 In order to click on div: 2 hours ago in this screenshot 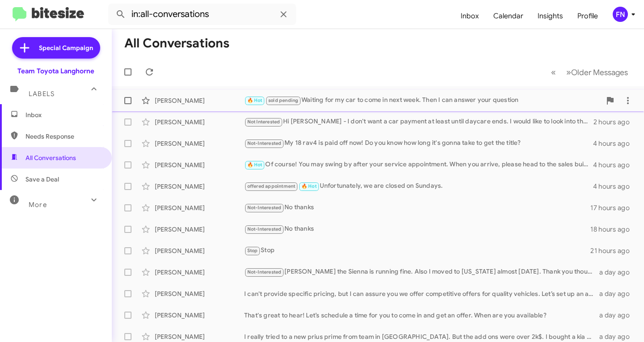, I will do `click(615, 122)`.